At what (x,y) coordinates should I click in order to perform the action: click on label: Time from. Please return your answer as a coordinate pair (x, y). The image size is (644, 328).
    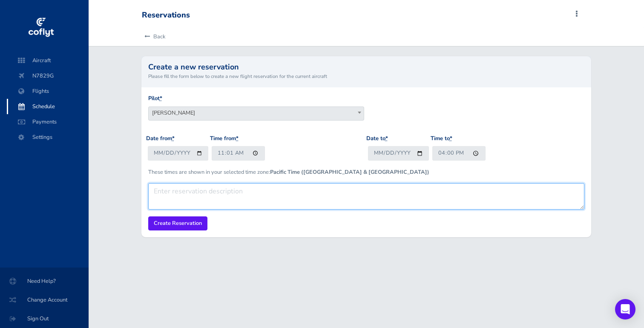
    Looking at the image, I should click on (224, 138).